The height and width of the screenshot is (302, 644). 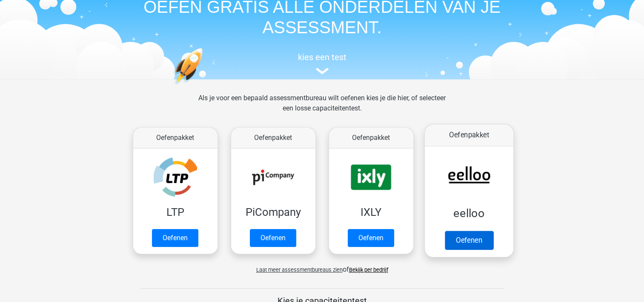 I want to click on a: kies een test, so click(x=322, y=63).